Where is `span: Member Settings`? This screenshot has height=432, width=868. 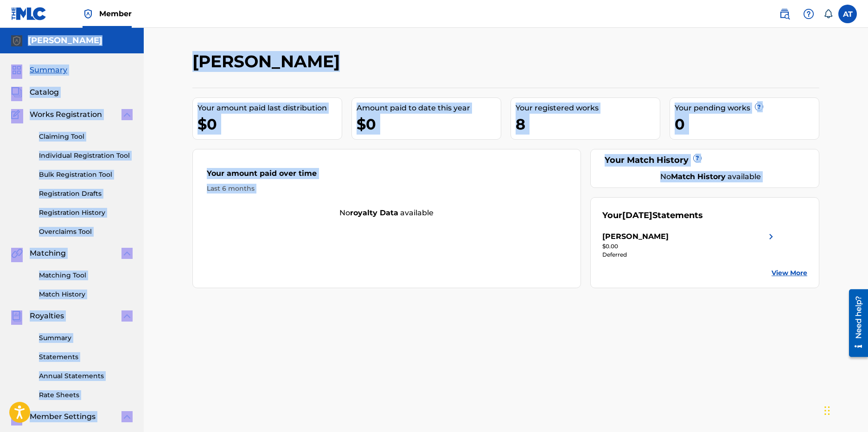 span: Member Settings is located at coordinates (63, 417).